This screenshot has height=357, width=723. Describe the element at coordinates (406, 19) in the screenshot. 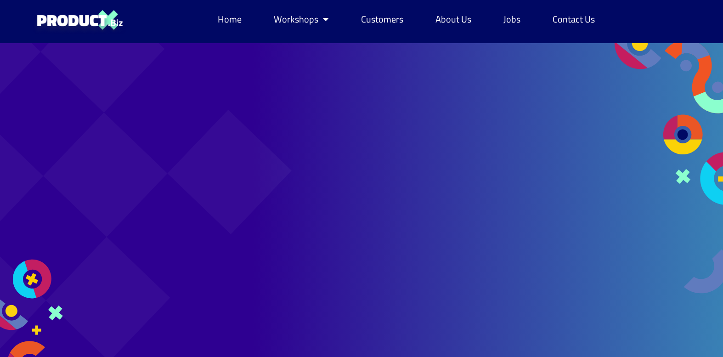

I see `nav: Menu` at that location.